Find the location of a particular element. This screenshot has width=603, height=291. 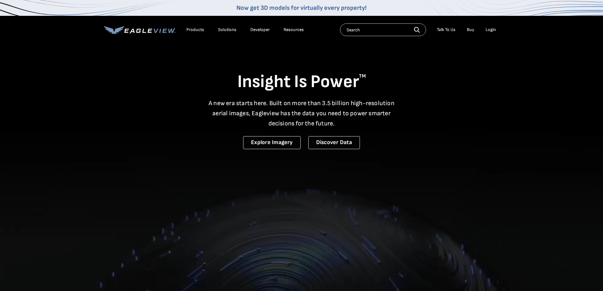

div: Products is located at coordinates (195, 30).